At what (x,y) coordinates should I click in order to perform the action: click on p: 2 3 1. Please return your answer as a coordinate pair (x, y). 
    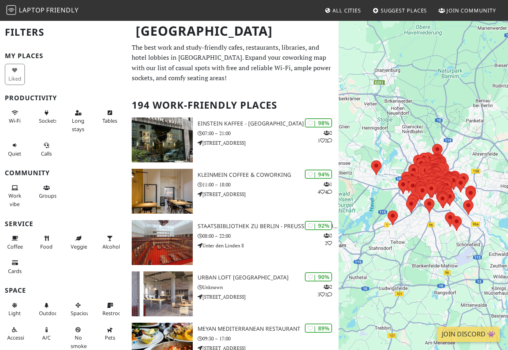
    Looking at the image, I should click on (325, 291).